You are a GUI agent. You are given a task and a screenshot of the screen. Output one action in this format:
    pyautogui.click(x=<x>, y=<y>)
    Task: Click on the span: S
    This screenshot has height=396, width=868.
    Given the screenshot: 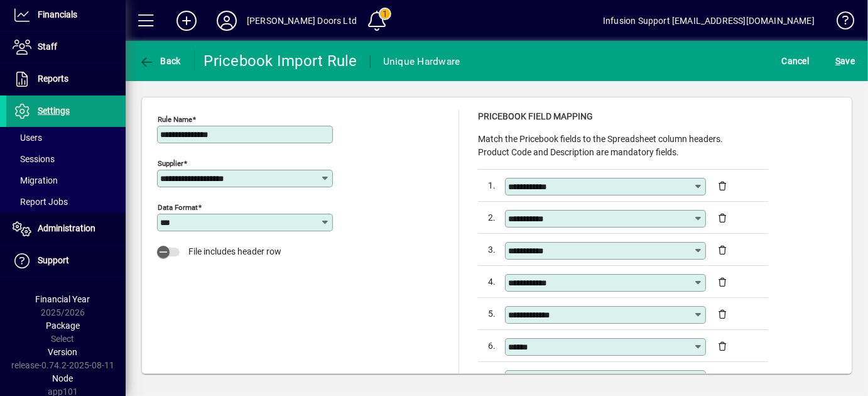 What is the action you would take?
    pyautogui.click(x=837, y=61)
    